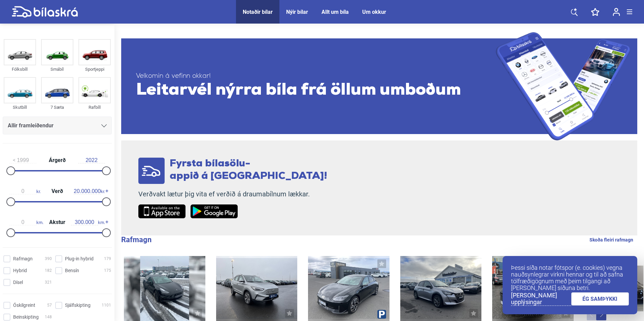 The width and height of the screenshot is (644, 321). Describe the element at coordinates (570, 278) in the screenshot. I see `p: Þessi síða notar fótspor (e. cookies) vegna nauðsynlegrar virkni hennar og til að safna tölfræðig...` at that location.